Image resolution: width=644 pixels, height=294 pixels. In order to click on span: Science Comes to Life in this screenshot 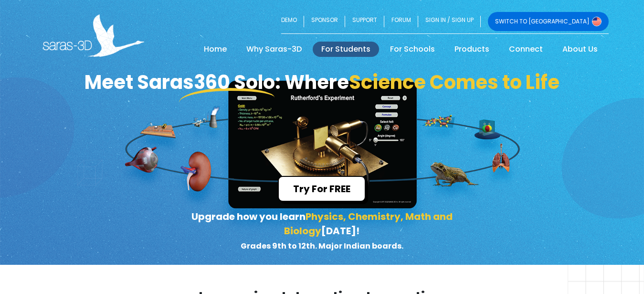, I will do `click(454, 82)`.